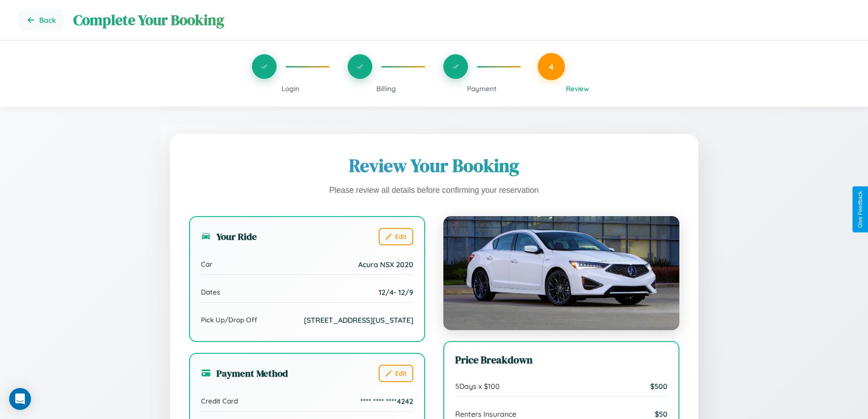 This screenshot has height=419, width=868. I want to click on span: Dates, so click(210, 292).